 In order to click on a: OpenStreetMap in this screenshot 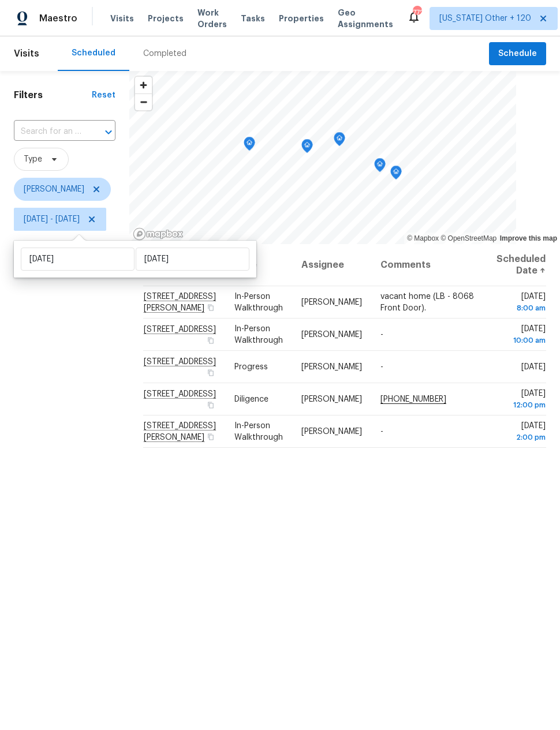, I will do `click(468, 238)`.